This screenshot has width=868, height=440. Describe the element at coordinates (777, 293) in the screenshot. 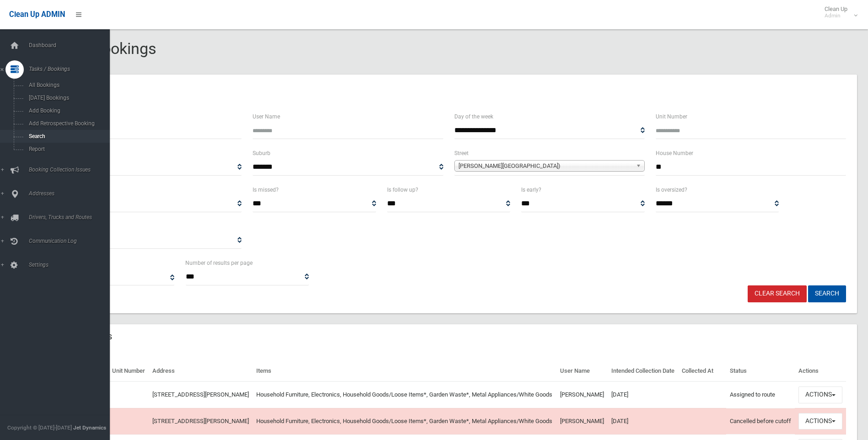

I see `a: Clear Search` at that location.